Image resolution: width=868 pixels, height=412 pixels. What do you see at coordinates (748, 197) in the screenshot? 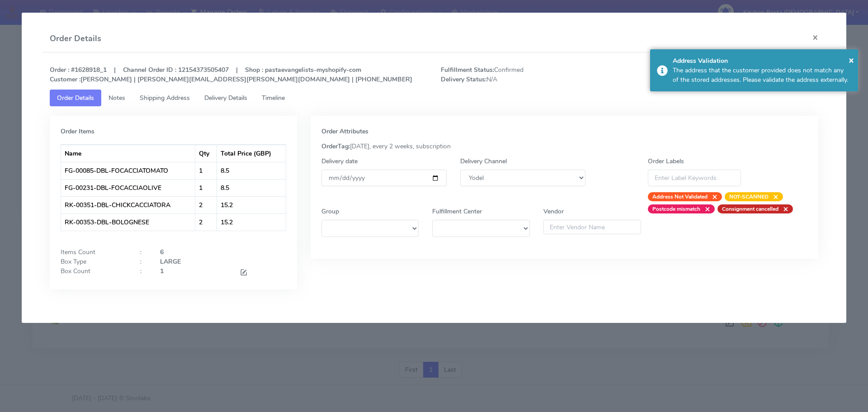
I see `strong: NOT-SCANNED` at bounding box center [748, 197].